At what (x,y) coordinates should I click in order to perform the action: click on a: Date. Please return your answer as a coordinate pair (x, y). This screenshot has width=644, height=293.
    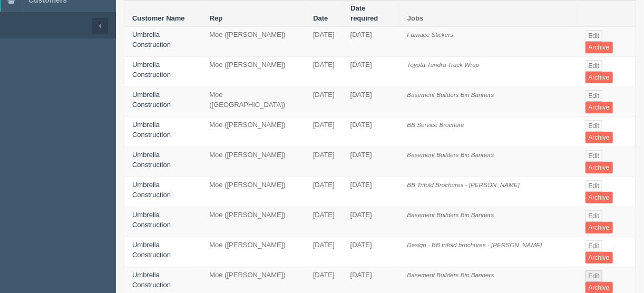
    Looking at the image, I should click on (320, 18).